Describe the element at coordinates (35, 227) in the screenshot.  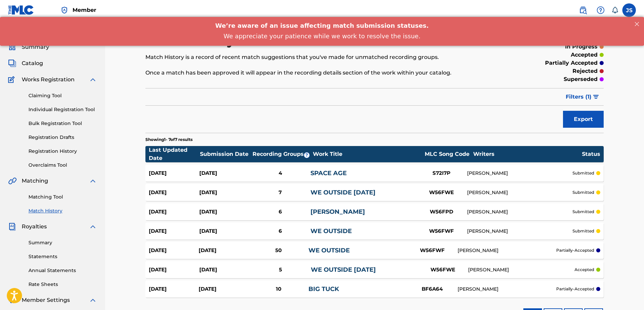
I see `span: Royalties` at that location.